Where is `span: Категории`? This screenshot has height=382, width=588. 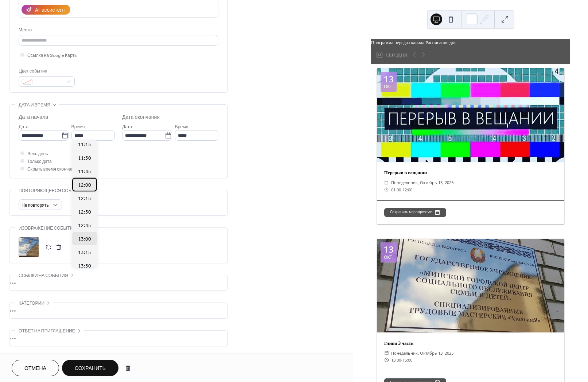
span: Категории is located at coordinates (32, 303).